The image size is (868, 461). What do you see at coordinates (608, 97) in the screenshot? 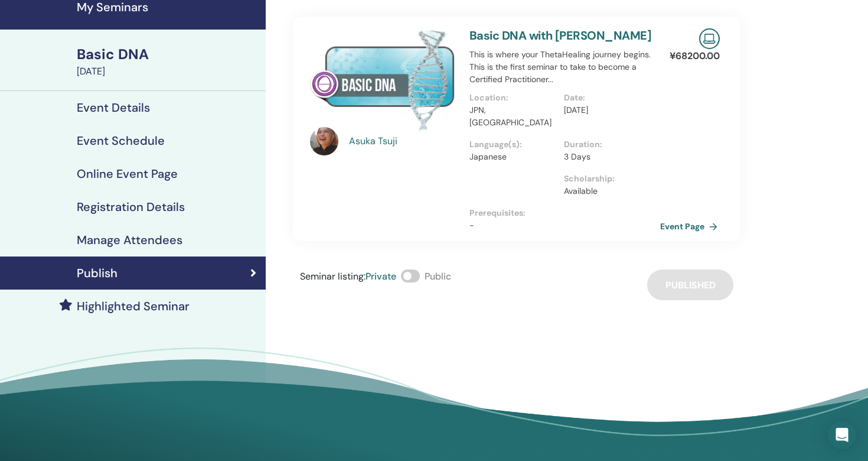
I see `p: Date :` at bounding box center [608, 97].